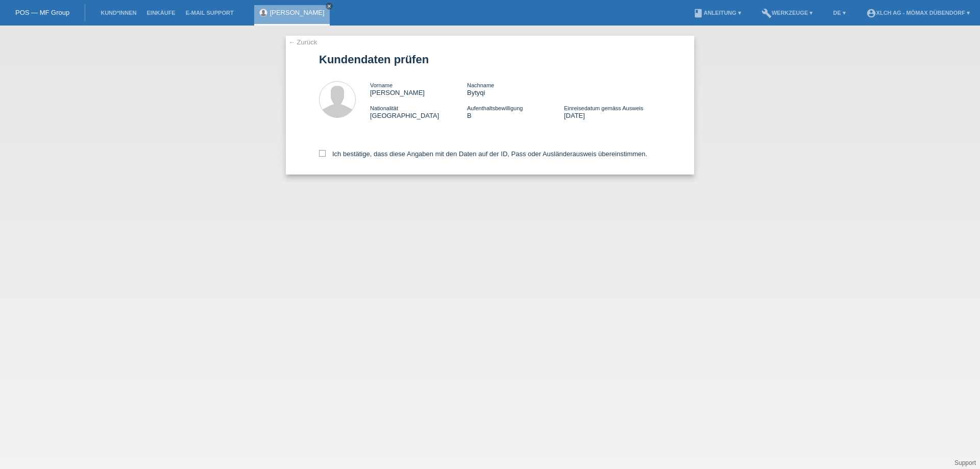 The image size is (980, 469). What do you see at coordinates (717, 13) in the screenshot?
I see `a: bookAnleitung ▾` at bounding box center [717, 13].